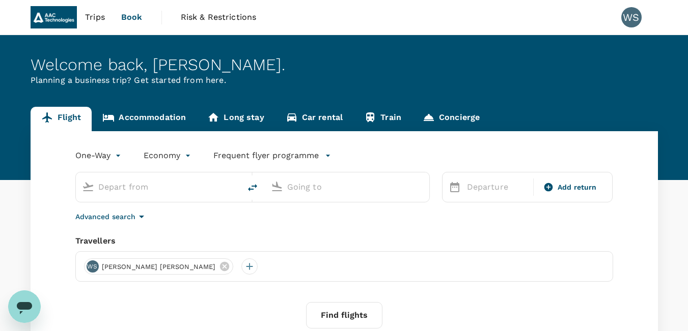 The height and width of the screenshot is (331, 688). What do you see at coordinates (168, 156) in the screenshot?
I see `div: Economy` at bounding box center [168, 156].